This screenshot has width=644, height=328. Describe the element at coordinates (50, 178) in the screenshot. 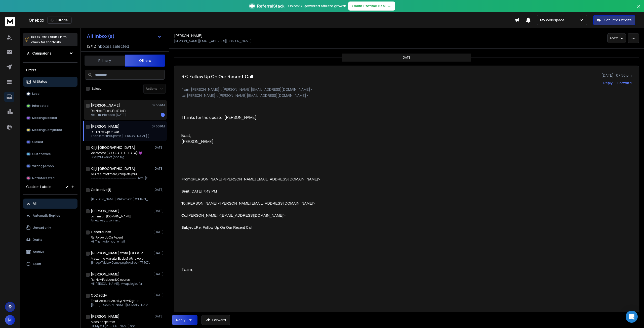

I see `button: Not Interested` at that location.